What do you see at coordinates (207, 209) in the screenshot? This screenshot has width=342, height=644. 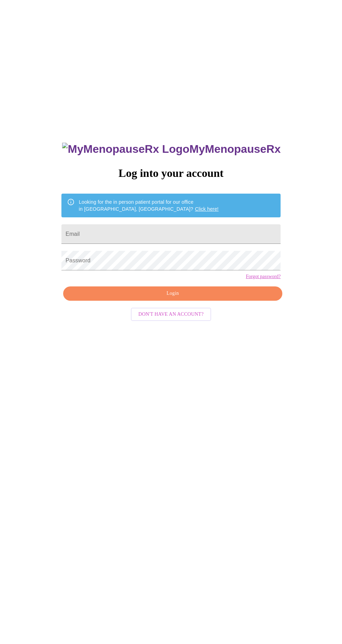 I see `a: Click here!` at bounding box center [207, 209].